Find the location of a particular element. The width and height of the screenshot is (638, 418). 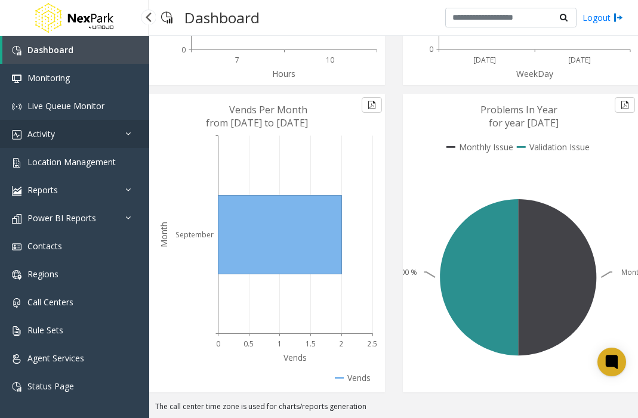

div: The call center time zone is used for charts/reports generation is located at coordinates (393, 410).